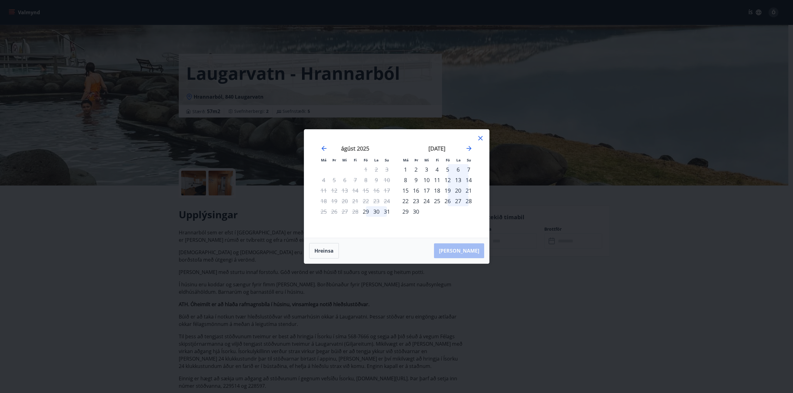  What do you see at coordinates (376, 180) in the screenshot?
I see `td: Not available. laugardagur, 9. ágúst 2025` at bounding box center [376, 180].